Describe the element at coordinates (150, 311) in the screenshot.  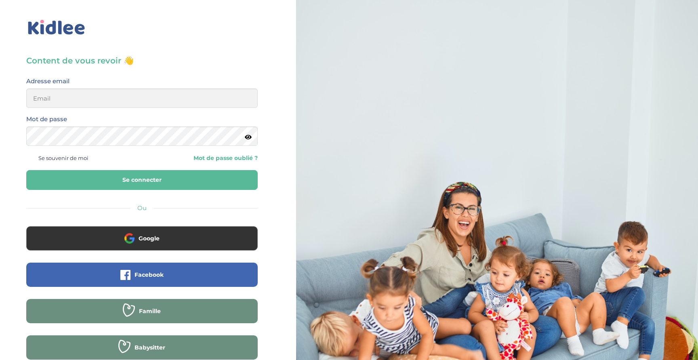
I see `span: Famille` at that location.